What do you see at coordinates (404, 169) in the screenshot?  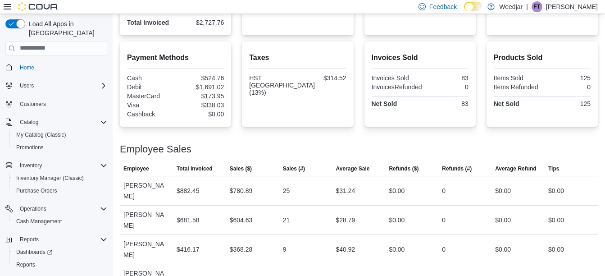 I see `span: Refunds ($)` at bounding box center [404, 169].